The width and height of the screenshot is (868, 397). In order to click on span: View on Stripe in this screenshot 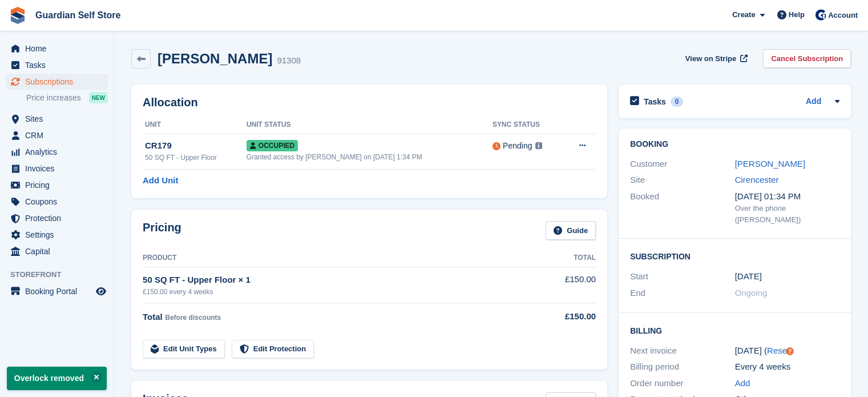, I will do `click(711, 59)`.